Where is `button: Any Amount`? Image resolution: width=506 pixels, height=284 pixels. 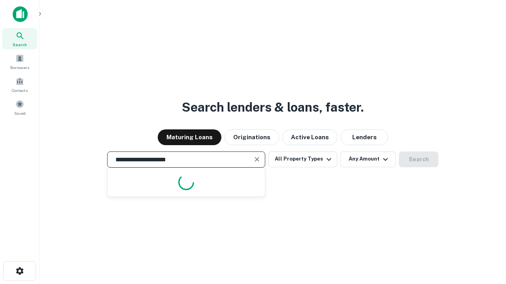 button: Any Amount is located at coordinates (368, 160).